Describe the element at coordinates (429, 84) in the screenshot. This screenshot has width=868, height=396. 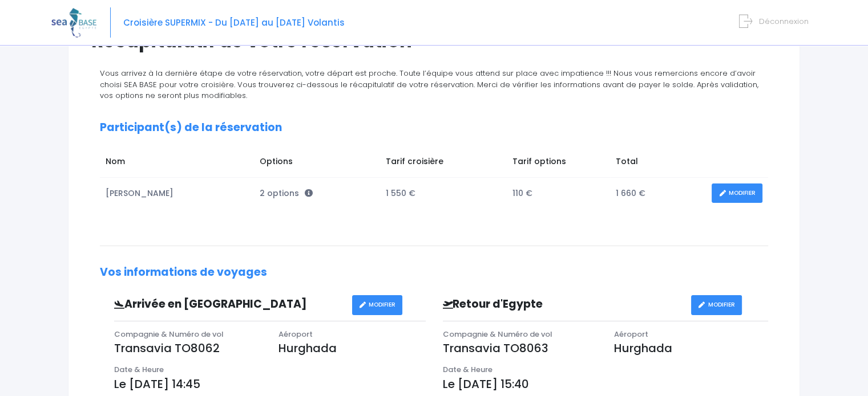
I see `span: Vous arrivez à la dernière étape de votre réservation, votre départ est proche. Toute l’équipe vo...` at that location.